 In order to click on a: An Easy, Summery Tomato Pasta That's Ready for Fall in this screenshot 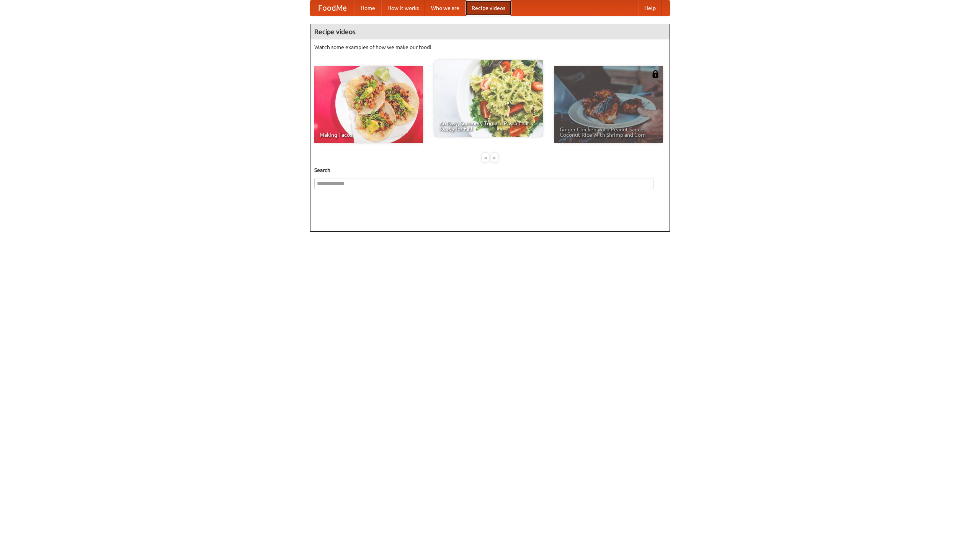, I will do `click(489, 99)`.